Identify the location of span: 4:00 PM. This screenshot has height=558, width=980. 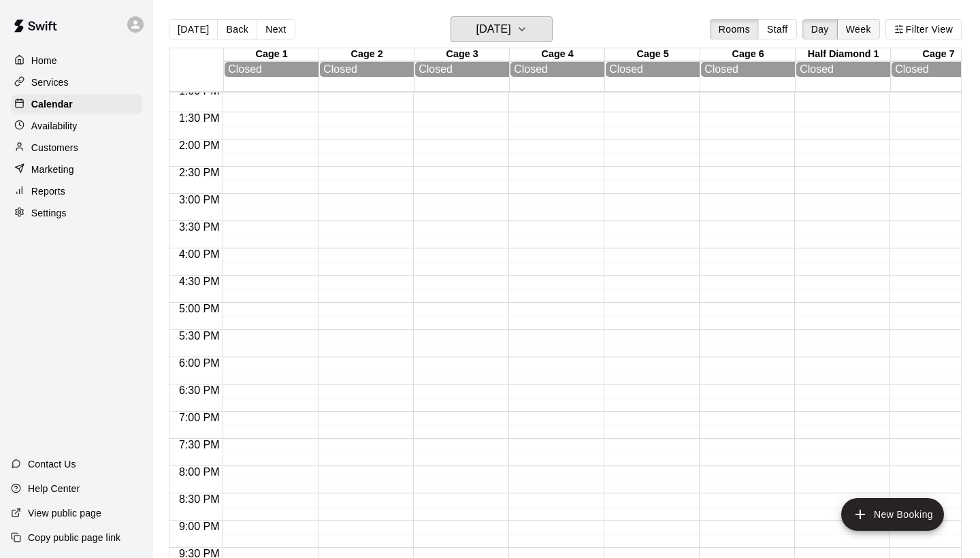
(199, 254).